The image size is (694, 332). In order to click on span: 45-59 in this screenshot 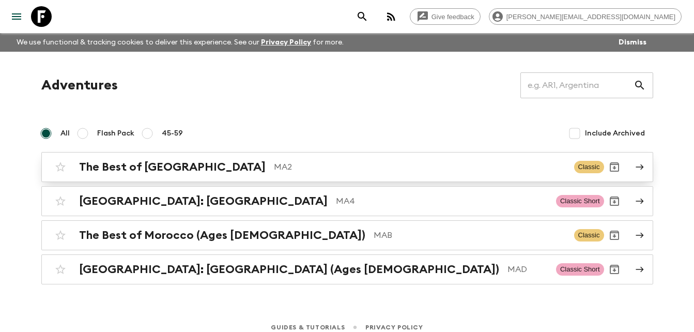, I will do `click(172, 133)`.